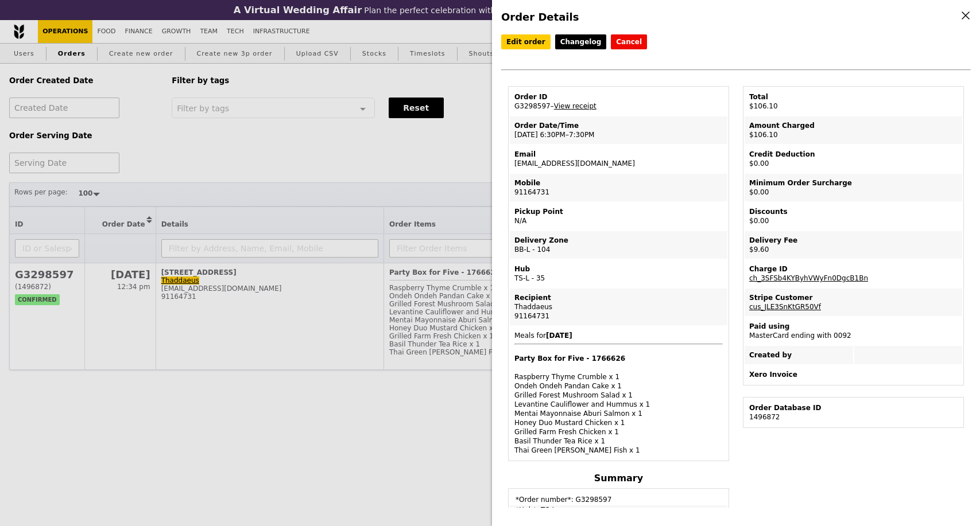  I want to click on div: Hub, so click(619, 269).